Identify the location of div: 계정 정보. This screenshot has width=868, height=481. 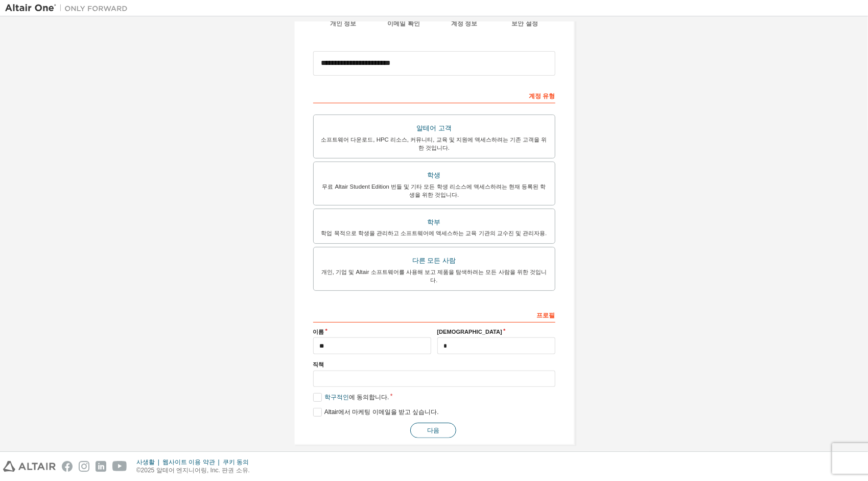
(465, 23).